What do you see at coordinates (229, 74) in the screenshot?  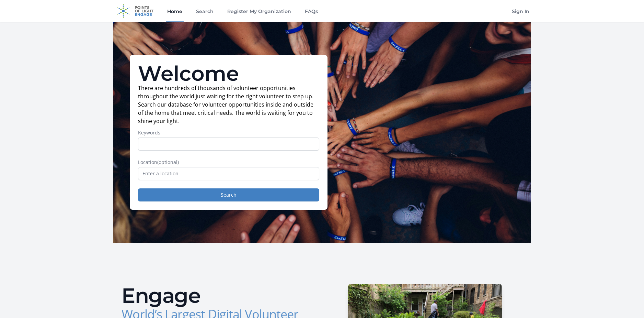 I see `h1: Welcome` at bounding box center [229, 74].